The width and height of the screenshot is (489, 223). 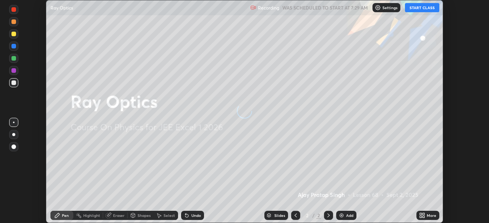 What do you see at coordinates (341, 216) in the screenshot?
I see `img: add-slide-button` at bounding box center [341, 216].